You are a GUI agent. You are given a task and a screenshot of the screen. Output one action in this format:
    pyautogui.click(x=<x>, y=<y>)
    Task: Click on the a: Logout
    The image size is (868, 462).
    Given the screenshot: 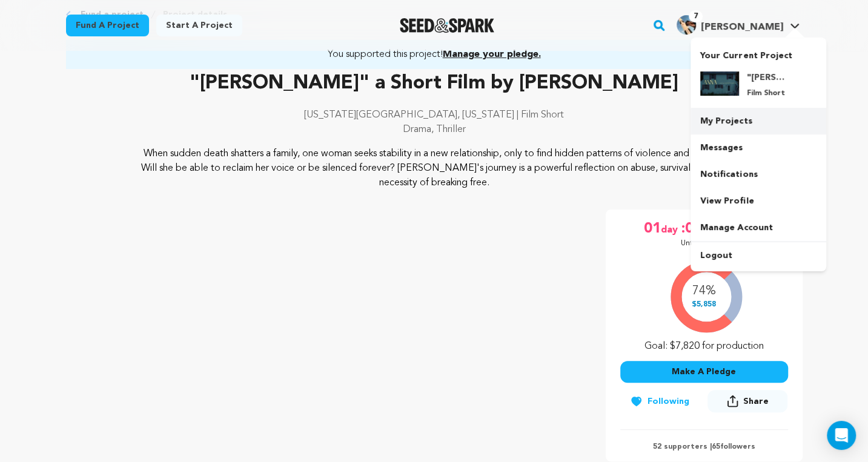 What is the action you would take?
    pyautogui.click(x=758, y=256)
    